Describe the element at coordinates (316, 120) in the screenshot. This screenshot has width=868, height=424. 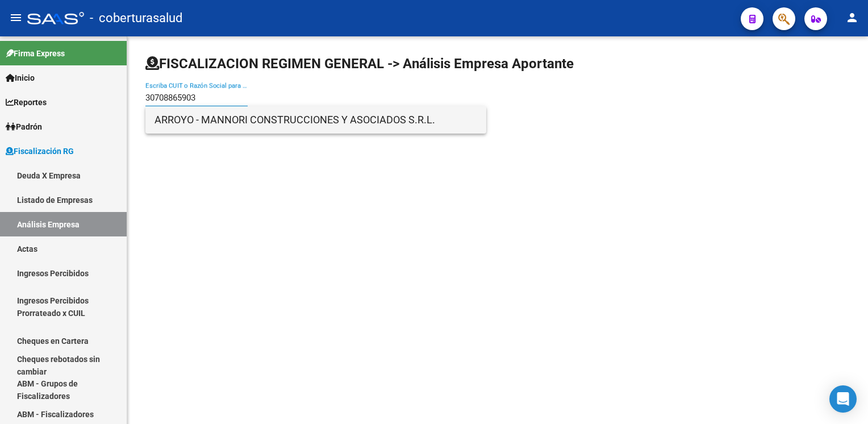
I see `span: ARROYO - MANNORI CONSTRUCCIONES Y ASOCIADOS S.R.L.` at that location.